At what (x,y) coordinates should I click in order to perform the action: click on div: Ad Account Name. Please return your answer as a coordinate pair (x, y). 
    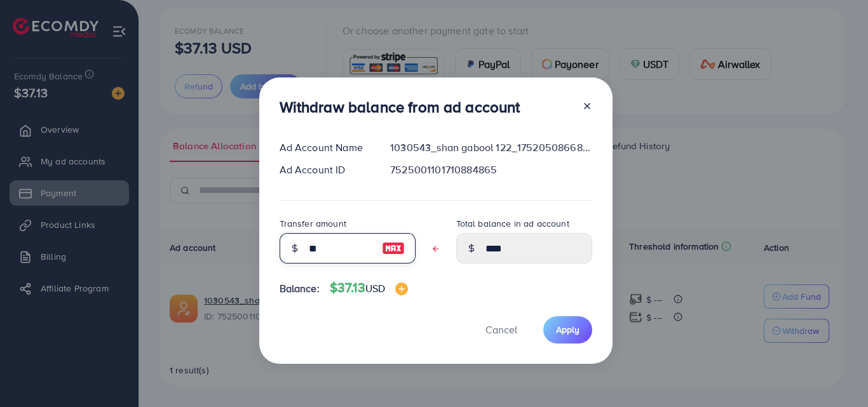
    Looking at the image, I should click on (325, 147).